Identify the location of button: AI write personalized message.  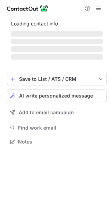
(57, 96).